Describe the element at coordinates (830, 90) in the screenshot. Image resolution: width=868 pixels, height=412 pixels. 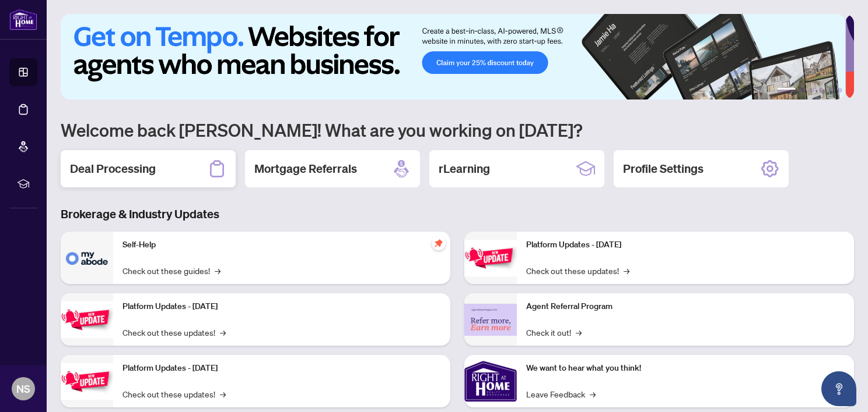
I see `button: 5` at that location.